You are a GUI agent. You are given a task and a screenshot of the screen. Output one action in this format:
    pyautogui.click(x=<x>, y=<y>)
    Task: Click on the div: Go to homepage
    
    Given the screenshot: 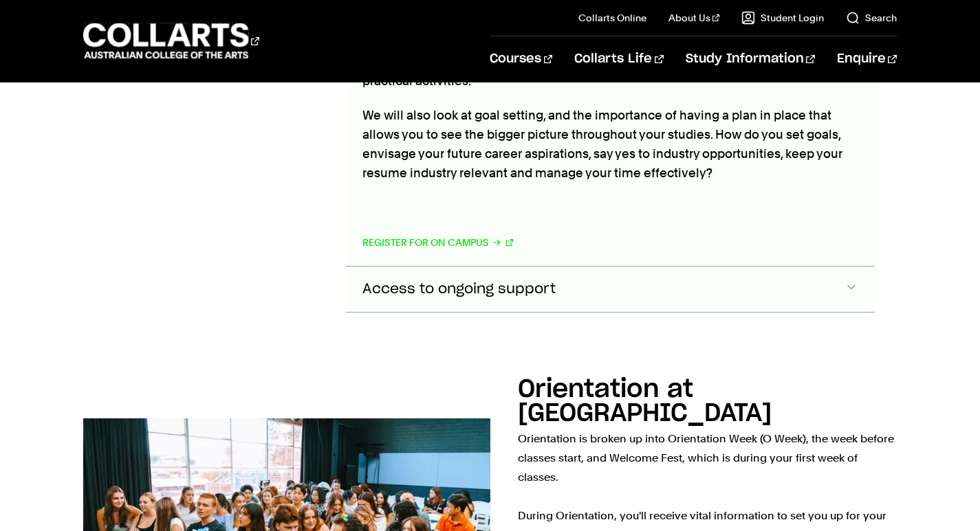 What is the action you would take?
    pyautogui.click(x=171, y=40)
    